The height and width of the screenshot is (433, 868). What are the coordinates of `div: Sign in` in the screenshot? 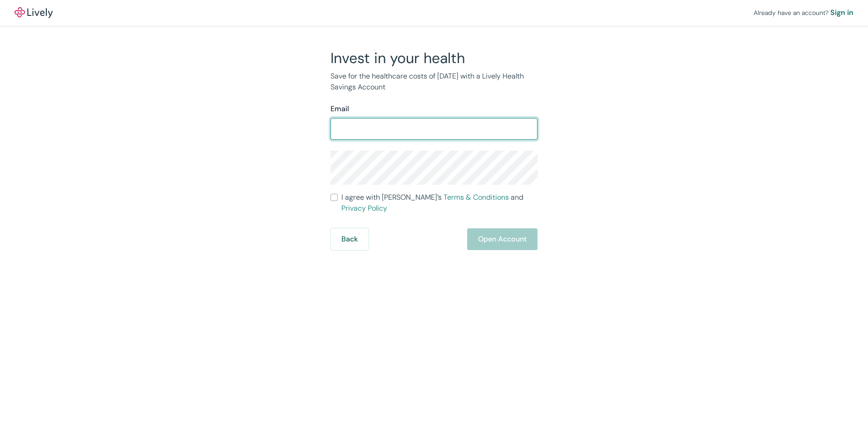 It's located at (842, 13).